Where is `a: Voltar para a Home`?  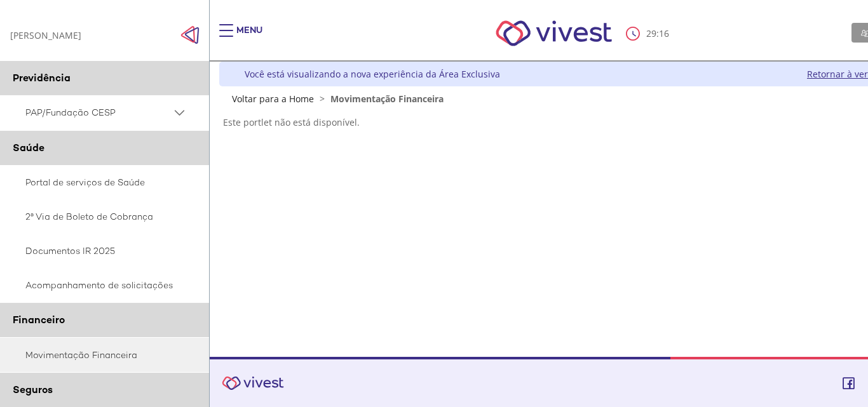 a: Voltar para a Home is located at coordinates (272, 99).